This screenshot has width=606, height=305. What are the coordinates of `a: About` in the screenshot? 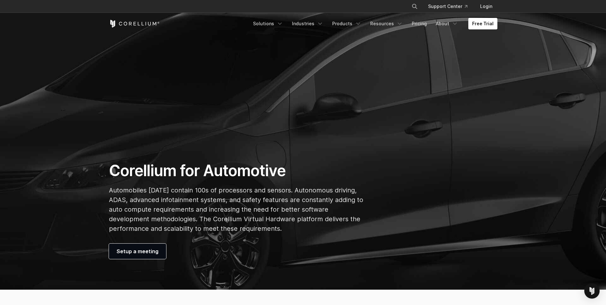 It's located at (447, 24).